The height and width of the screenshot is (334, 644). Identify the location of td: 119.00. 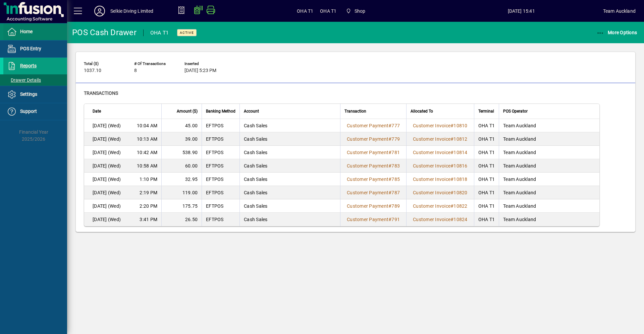
(182, 193).